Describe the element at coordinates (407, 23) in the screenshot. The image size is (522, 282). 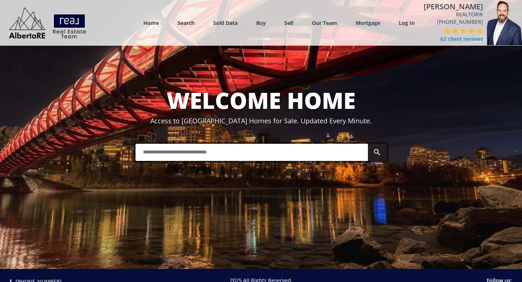
I see `a: Log In` at that location.